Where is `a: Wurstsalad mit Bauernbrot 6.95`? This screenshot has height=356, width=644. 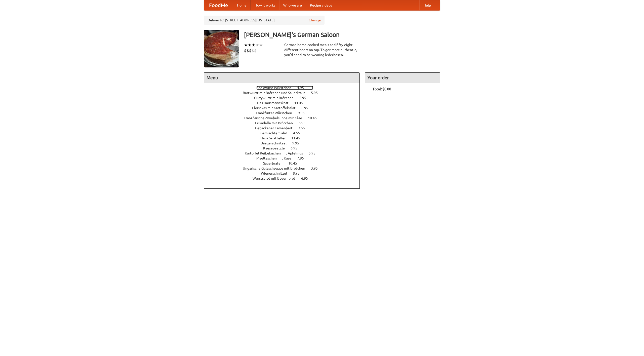
a: Wurstsalad mit Bauernbrot 6.95 is located at coordinates (285, 178).